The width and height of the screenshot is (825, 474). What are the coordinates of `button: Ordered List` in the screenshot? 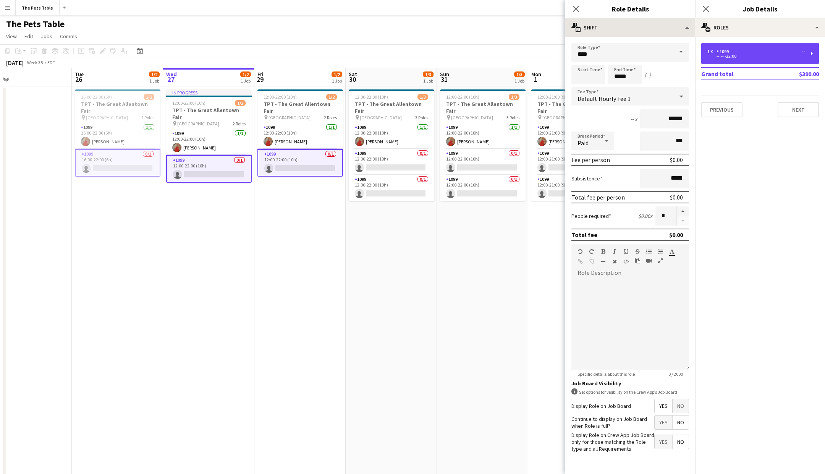 It's located at (661, 251).